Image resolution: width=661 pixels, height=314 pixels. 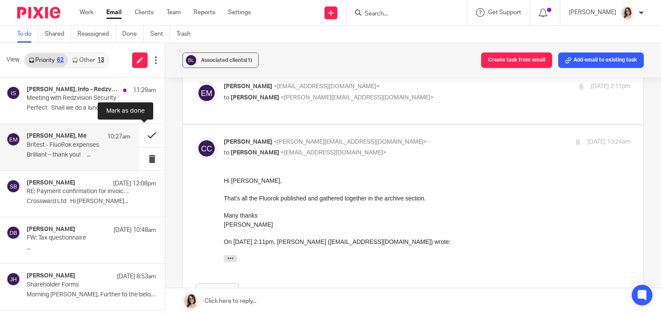 What do you see at coordinates (78, 155) in the screenshot?
I see `p: Brilliant – thank you! ...` at bounding box center [78, 155].